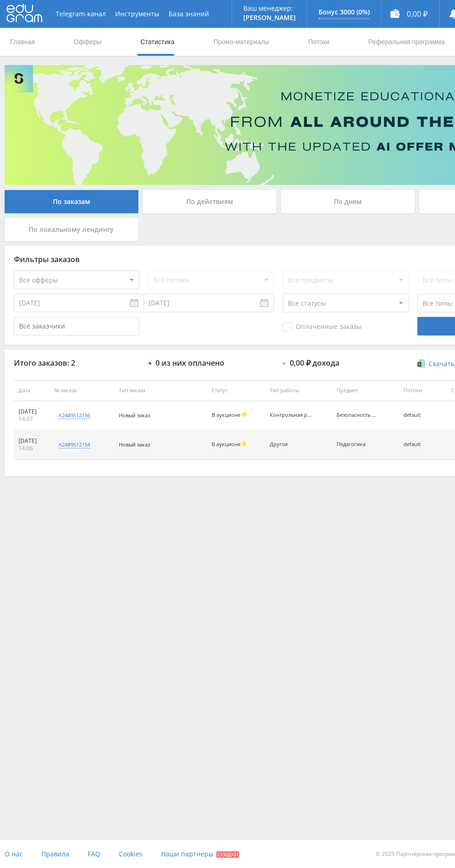 Image resolution: width=455 pixels, height=868 pixels. Describe the element at coordinates (94, 853) in the screenshot. I see `span: FAQ` at that location.